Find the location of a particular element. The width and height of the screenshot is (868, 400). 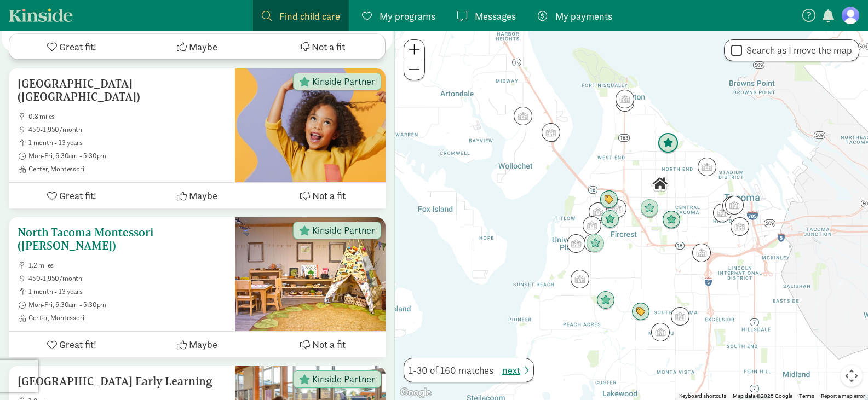

a: Terms is located at coordinates (807, 396).